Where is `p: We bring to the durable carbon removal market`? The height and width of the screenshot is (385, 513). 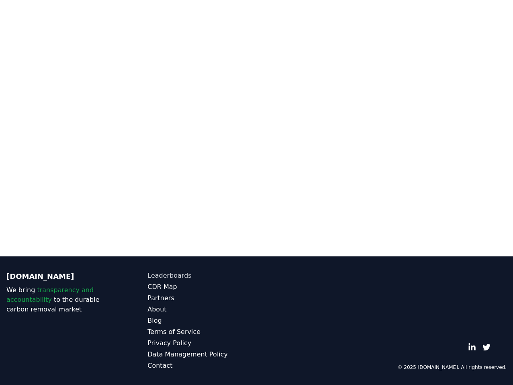
p: We bring to the durable carbon removal market is located at coordinates (61, 300).